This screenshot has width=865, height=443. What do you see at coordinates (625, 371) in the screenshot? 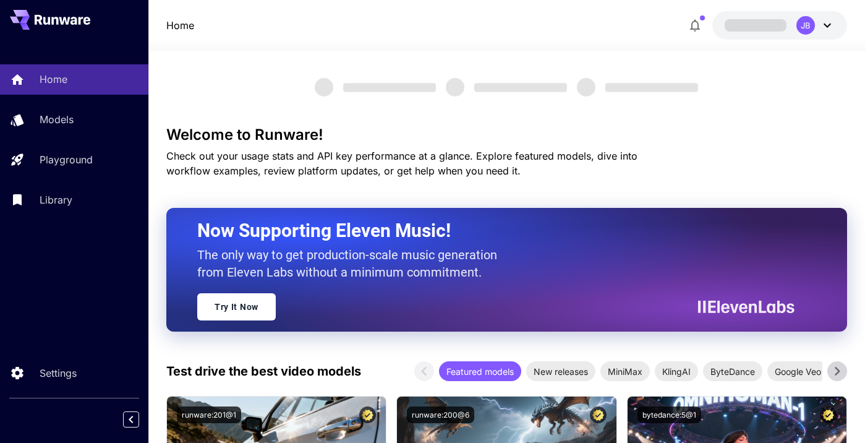
I see `div: MiniMax` at bounding box center [625, 371].